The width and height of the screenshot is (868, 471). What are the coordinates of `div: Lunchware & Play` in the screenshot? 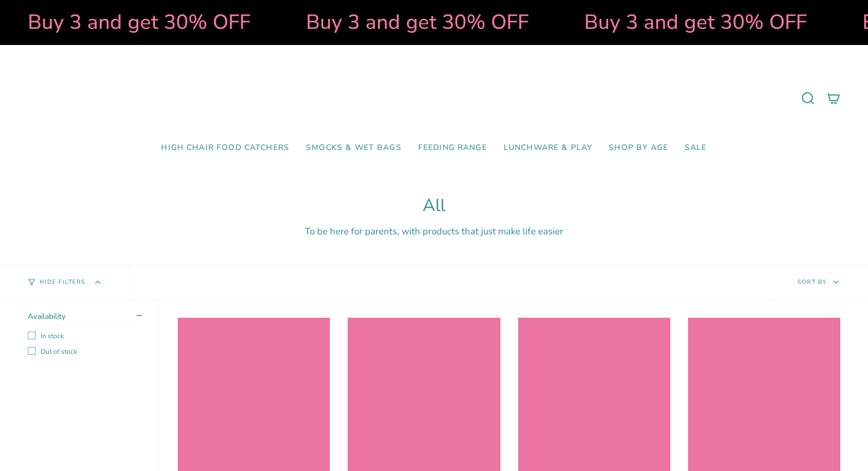 It's located at (547, 148).